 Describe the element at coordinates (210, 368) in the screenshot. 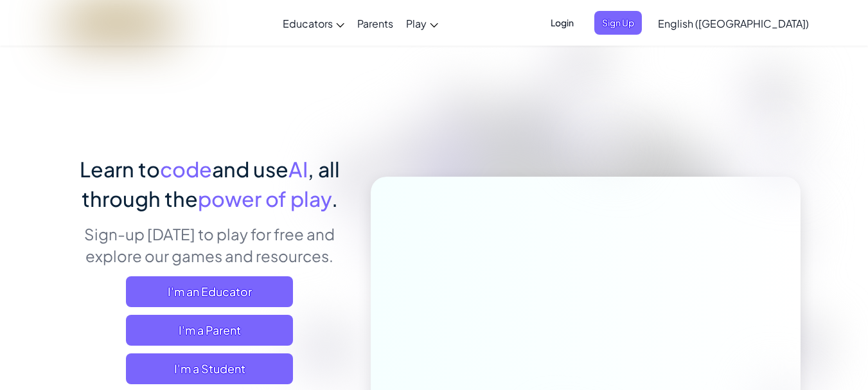

I see `button: I'm a Student` at that location.